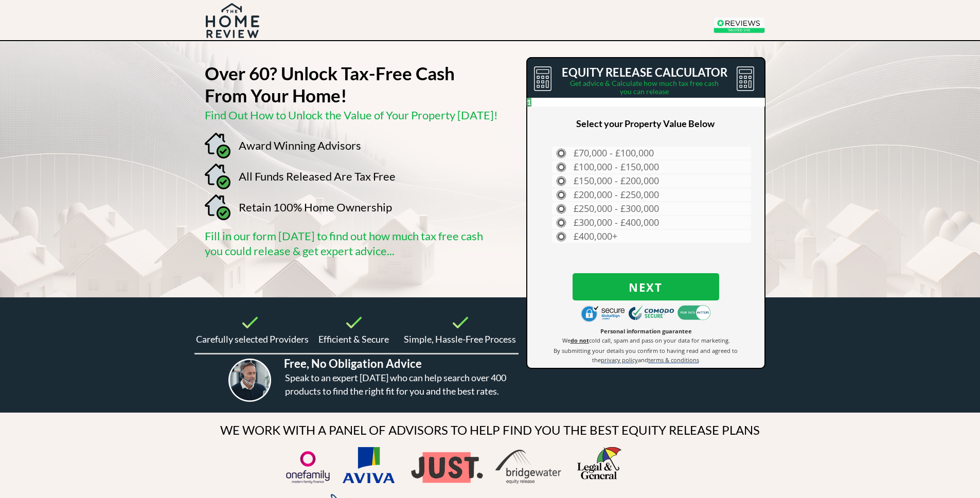 The image size is (980, 498). Describe the element at coordinates (315, 207) in the screenshot. I see `span: Retain 100% Home Ownership` at that location.